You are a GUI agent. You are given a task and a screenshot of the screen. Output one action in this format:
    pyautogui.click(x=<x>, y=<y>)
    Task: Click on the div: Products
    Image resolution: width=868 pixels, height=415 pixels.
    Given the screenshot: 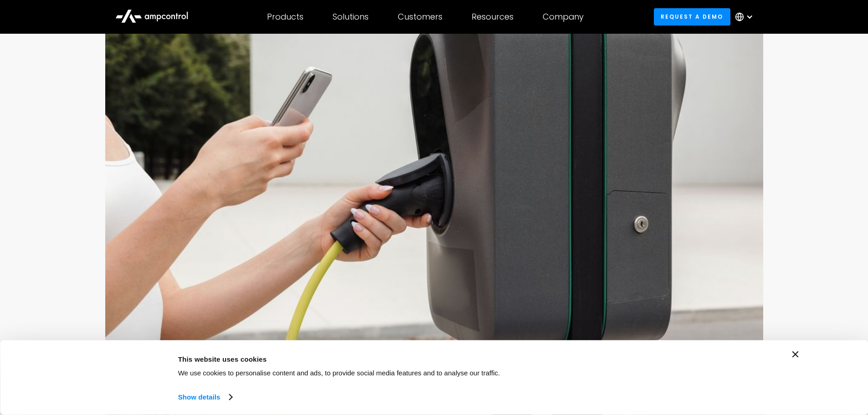 What is the action you would take?
    pyautogui.click(x=285, y=17)
    